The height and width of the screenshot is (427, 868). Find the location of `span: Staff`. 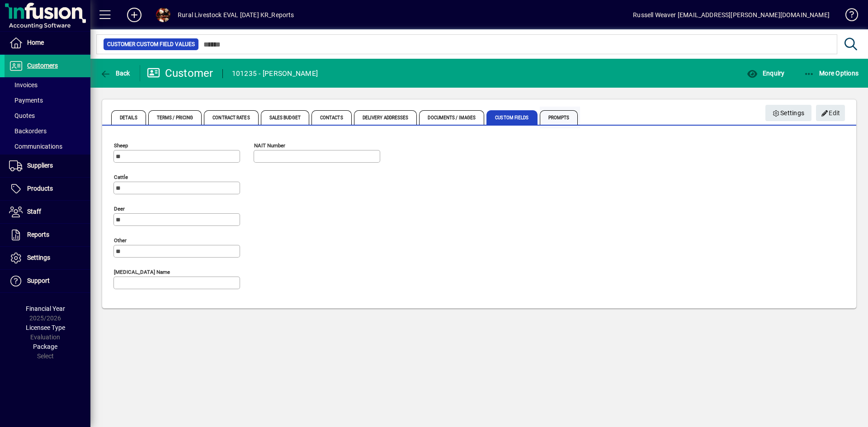

span: Staff is located at coordinates (34, 212).